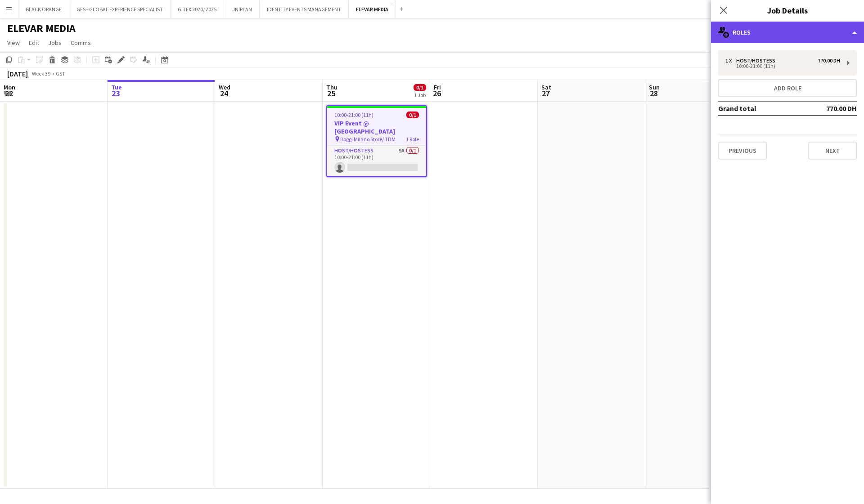 Image resolution: width=864 pixels, height=504 pixels. Describe the element at coordinates (197, 9) in the screenshot. I see `button: GITEX 2020/ 2025` at that location.